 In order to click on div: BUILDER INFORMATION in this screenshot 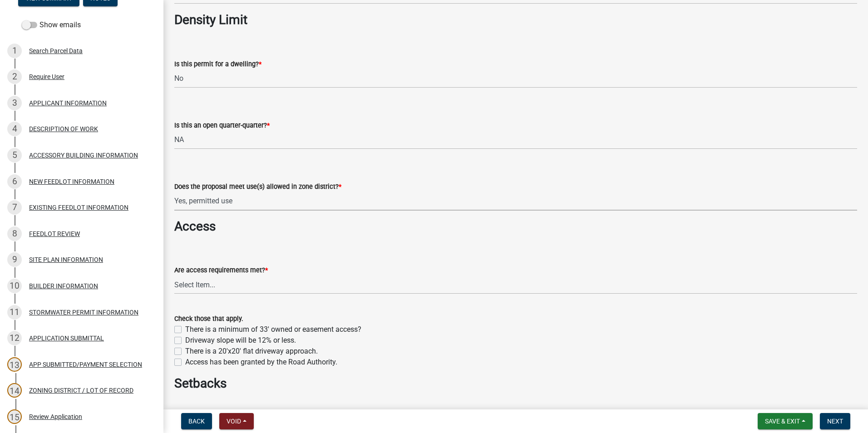, I will do `click(63, 286)`.